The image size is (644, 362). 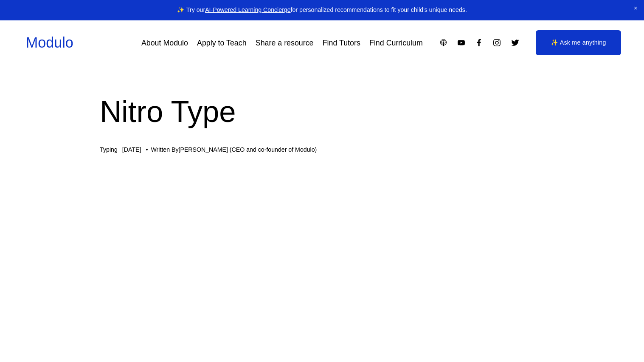 What do you see at coordinates (341, 43) in the screenshot?
I see `a: Find Tutors` at bounding box center [341, 43].